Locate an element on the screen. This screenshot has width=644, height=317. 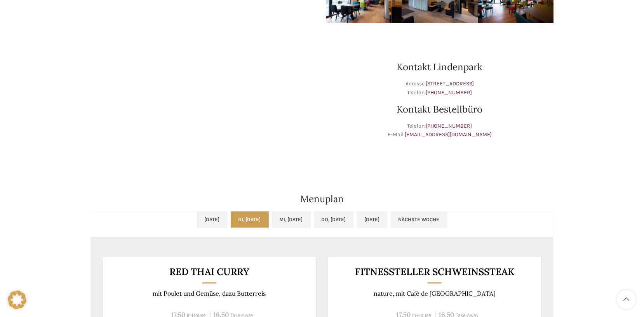
p: Telefon: E-Mail: is located at coordinates (440, 130).